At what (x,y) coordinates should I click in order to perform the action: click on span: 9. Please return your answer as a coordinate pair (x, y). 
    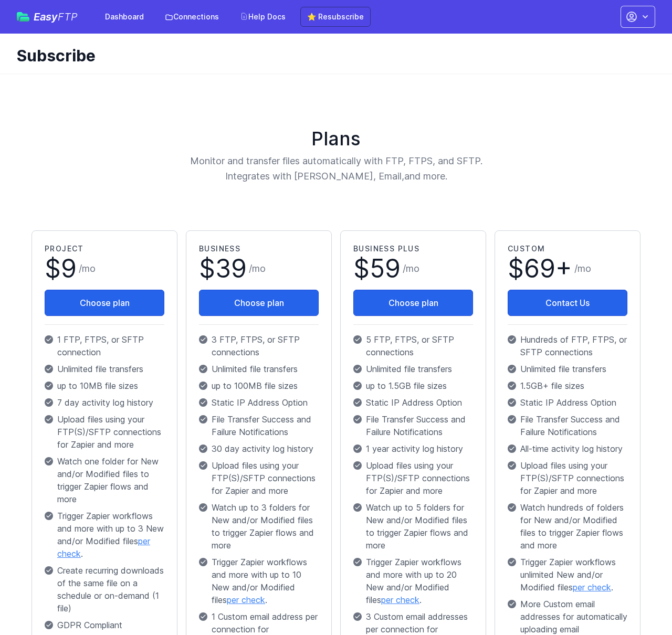
    Looking at the image, I should click on (69, 268).